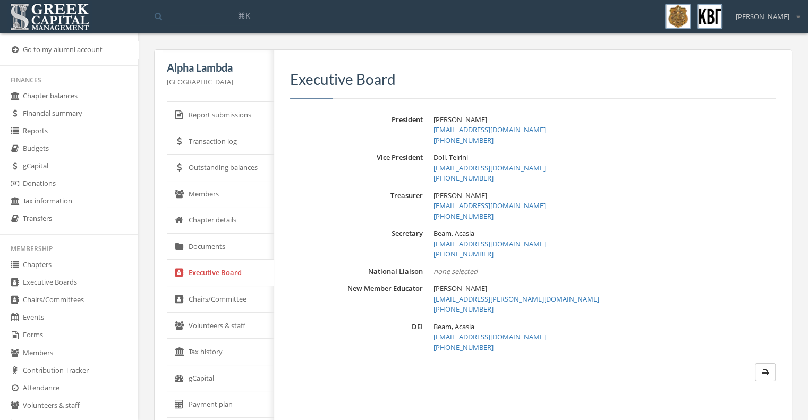  Describe the element at coordinates (220, 220) in the screenshot. I see `a: Chapter details` at that location.